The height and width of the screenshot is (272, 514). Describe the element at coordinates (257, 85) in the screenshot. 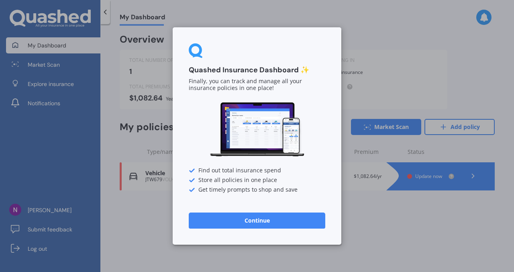

I see `p: Finally, you can track and manage all your insurance policies in one place!` at that location.